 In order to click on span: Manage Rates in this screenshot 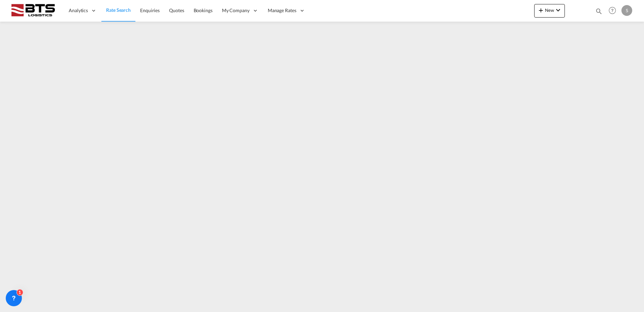, I will do `click(282, 10)`.